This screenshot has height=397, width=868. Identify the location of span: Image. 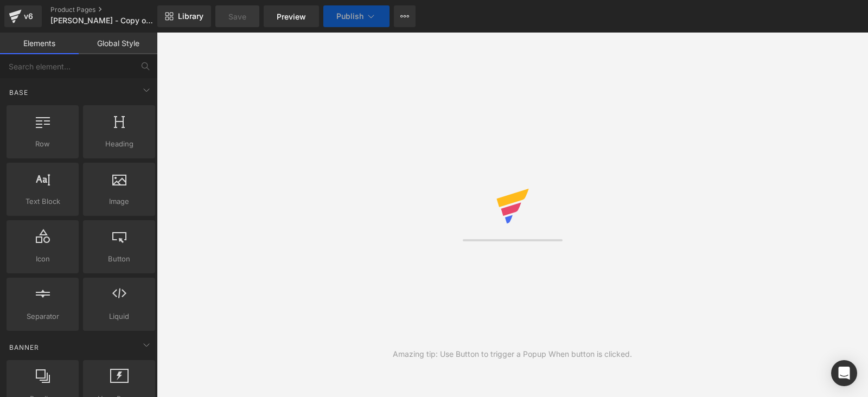
(119, 201).